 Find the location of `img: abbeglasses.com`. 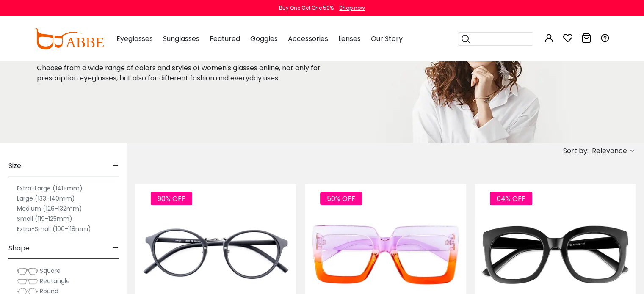

img: abbeglasses.com is located at coordinates (69, 39).